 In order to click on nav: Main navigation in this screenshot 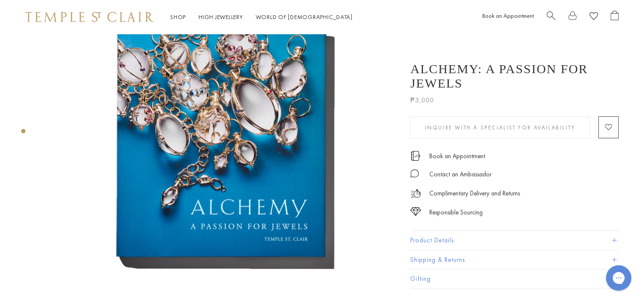, I will do `click(261, 17)`.